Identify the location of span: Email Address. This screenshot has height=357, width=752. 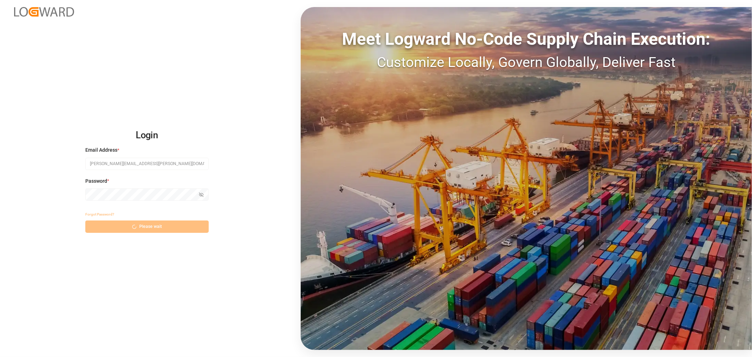
(101, 150).